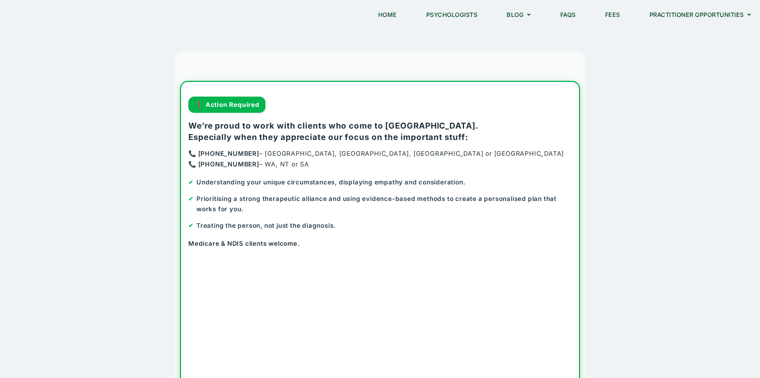 This screenshot has height=378, width=760. I want to click on a: Fees, so click(613, 15).